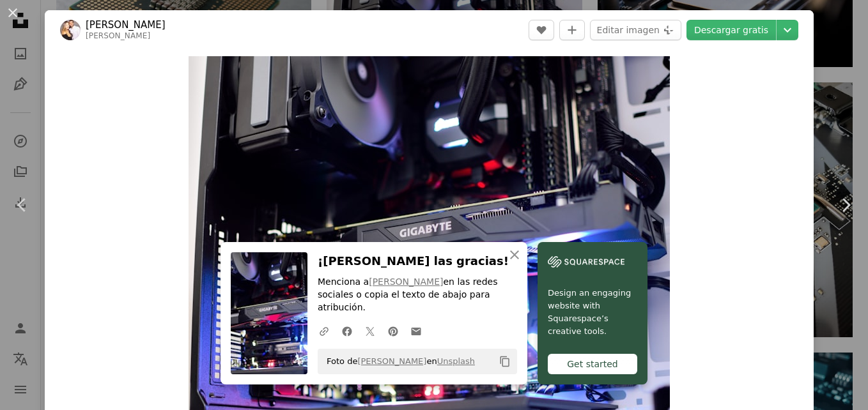 The image size is (868, 410). What do you see at coordinates (416, 331) in the screenshot?
I see `a: Comparte por correo electrónico` at bounding box center [416, 331].